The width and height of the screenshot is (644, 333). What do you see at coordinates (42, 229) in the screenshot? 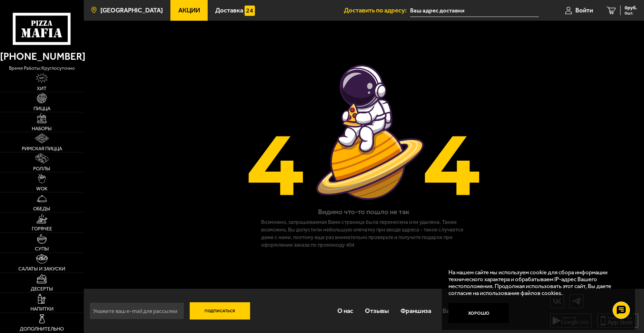
I see `span: Горячее` at bounding box center [42, 229].